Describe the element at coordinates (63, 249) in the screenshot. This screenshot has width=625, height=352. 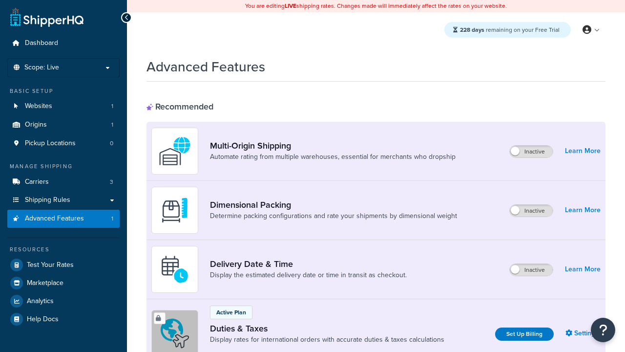
I see `div: Resources` at that location.